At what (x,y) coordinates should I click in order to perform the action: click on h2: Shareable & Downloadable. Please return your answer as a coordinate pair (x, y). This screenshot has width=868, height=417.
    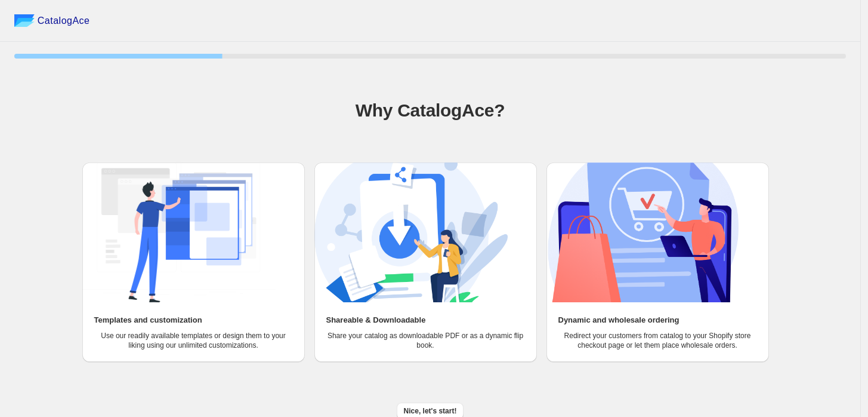
    Looking at the image, I should click on (376, 320).